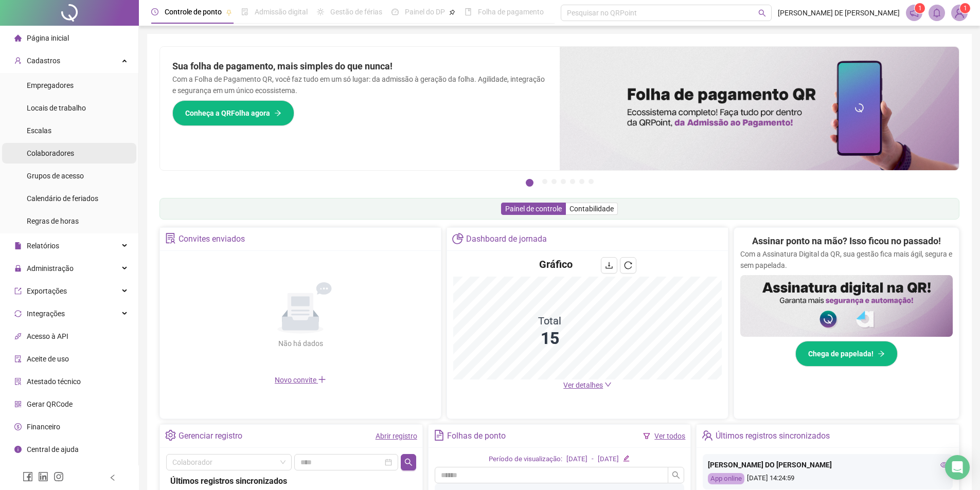 The image size is (980, 490). I want to click on span: Controle de ponto, so click(193, 12).